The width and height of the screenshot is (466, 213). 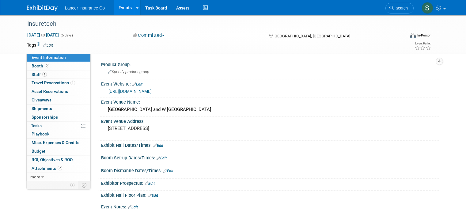 I want to click on div: Booth Dismantle Dates/Times:, so click(x=270, y=170).